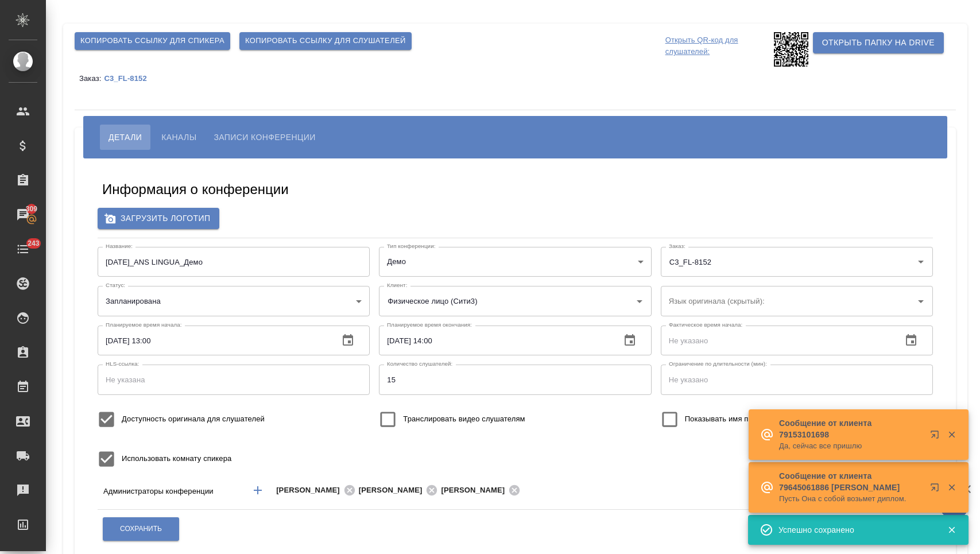  I want to click on span: Копировать ссылку для спикера, so click(152, 41).